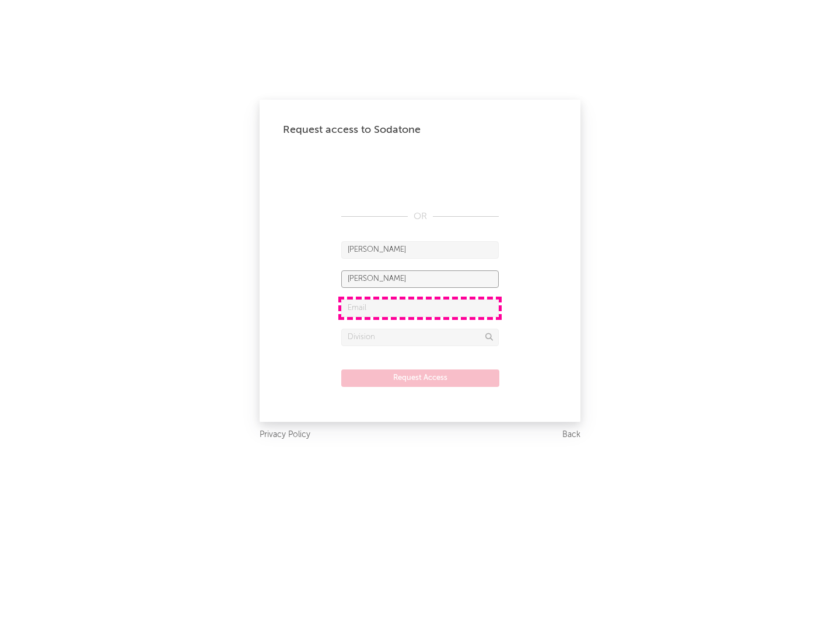 The width and height of the screenshot is (840, 641). What do you see at coordinates (284, 435) in the screenshot?
I see `a: Privacy Policy` at bounding box center [284, 435].